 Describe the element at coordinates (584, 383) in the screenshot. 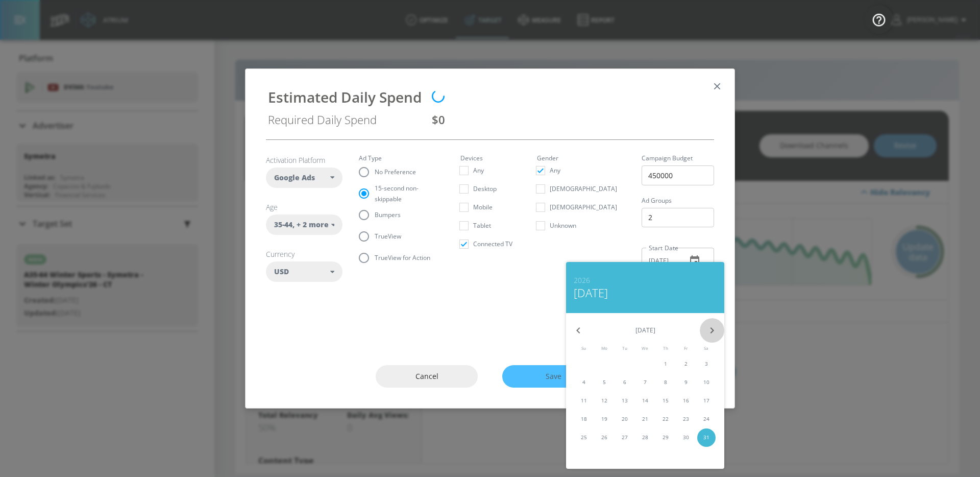

I see `button: 4` at that location.